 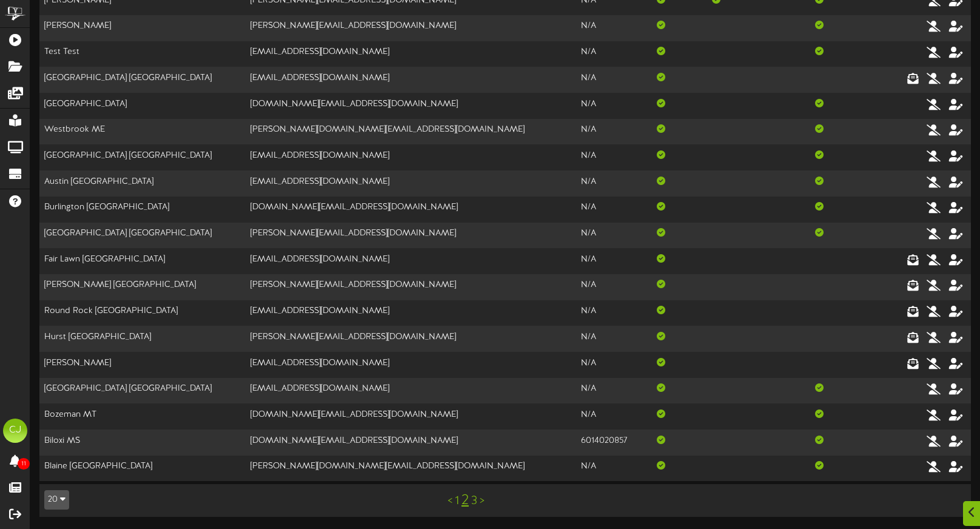 What do you see at coordinates (608, 442) in the screenshot?
I see `td: 6014020857` at bounding box center [608, 442].